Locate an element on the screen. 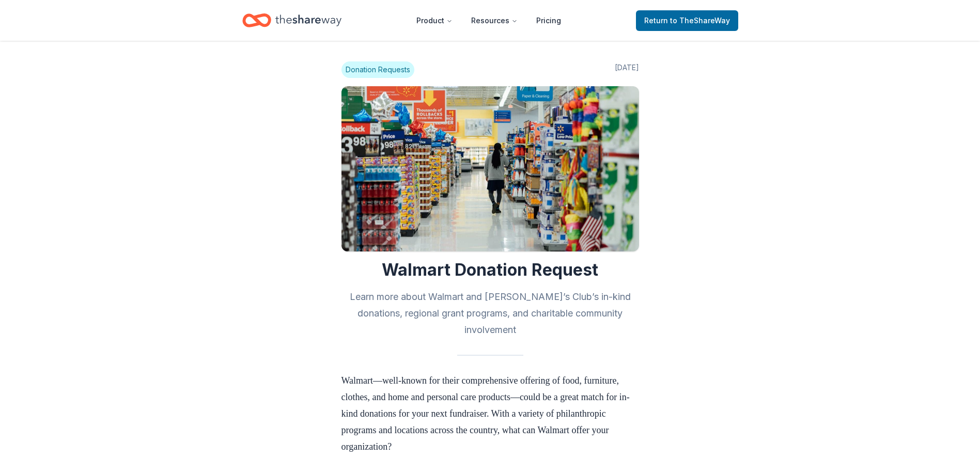 This screenshot has width=980, height=475. p: Walmart—well-known for their comprehensive offering of food, furniture, clothes, and home and per... is located at coordinates (490, 422).